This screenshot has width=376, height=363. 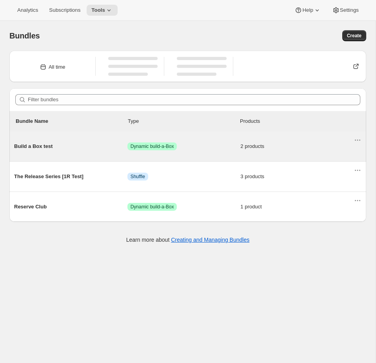 What do you see at coordinates (27, 10) in the screenshot?
I see `button: Analytics` at bounding box center [27, 10].